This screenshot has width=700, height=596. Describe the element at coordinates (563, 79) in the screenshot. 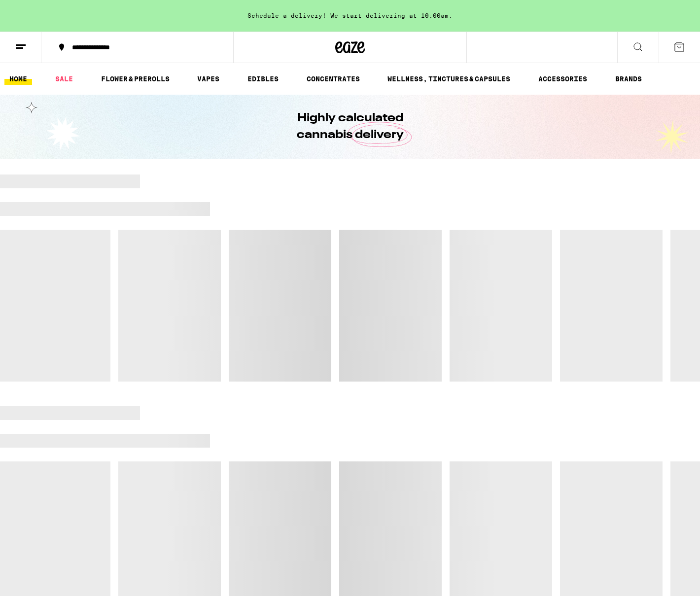

I see `a: ACCESSORIES` at that location.